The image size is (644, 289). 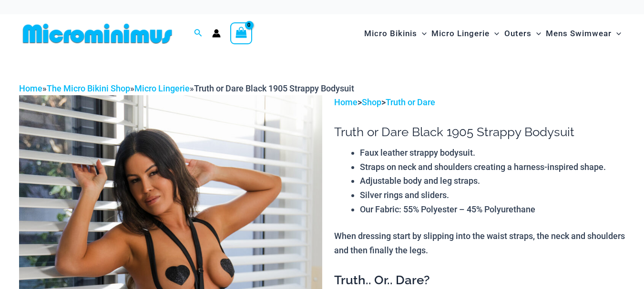 I want to click on a: Account icon link, so click(x=216, y=33).